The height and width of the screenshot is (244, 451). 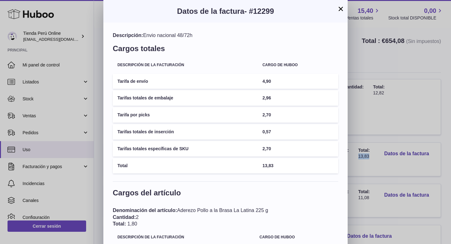 What do you see at coordinates (267, 98) in the screenshot?
I see `span: 2,96` at bounding box center [267, 98].